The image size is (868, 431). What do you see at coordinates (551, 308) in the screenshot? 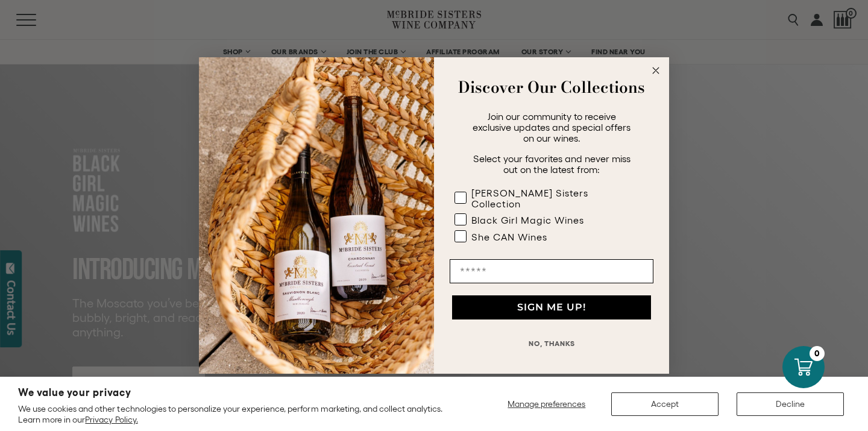
I see `button: SIGN ME UP!` at bounding box center [551, 308].